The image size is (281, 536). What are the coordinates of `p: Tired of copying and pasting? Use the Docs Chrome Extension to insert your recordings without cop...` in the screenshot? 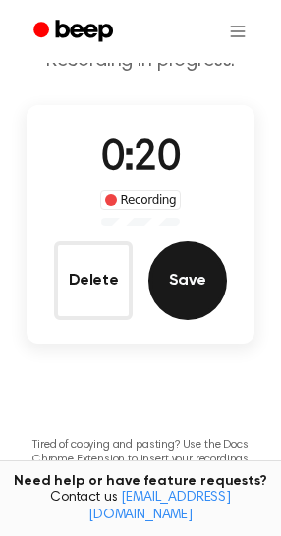 It's located at (140, 460).